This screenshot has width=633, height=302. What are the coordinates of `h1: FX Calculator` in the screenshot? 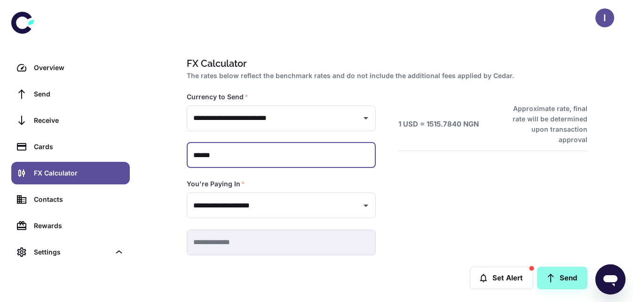 It's located at (385, 64).